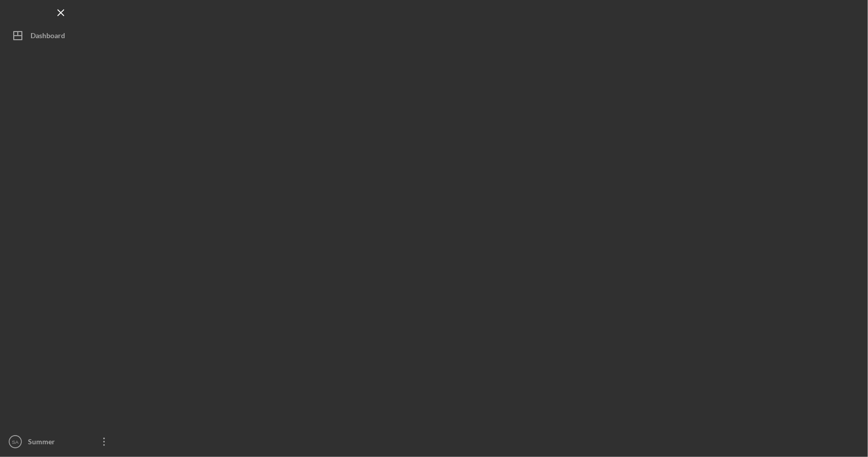 The height and width of the screenshot is (457, 868). Describe the element at coordinates (61, 35) in the screenshot. I see `a: Dashboard` at that location.